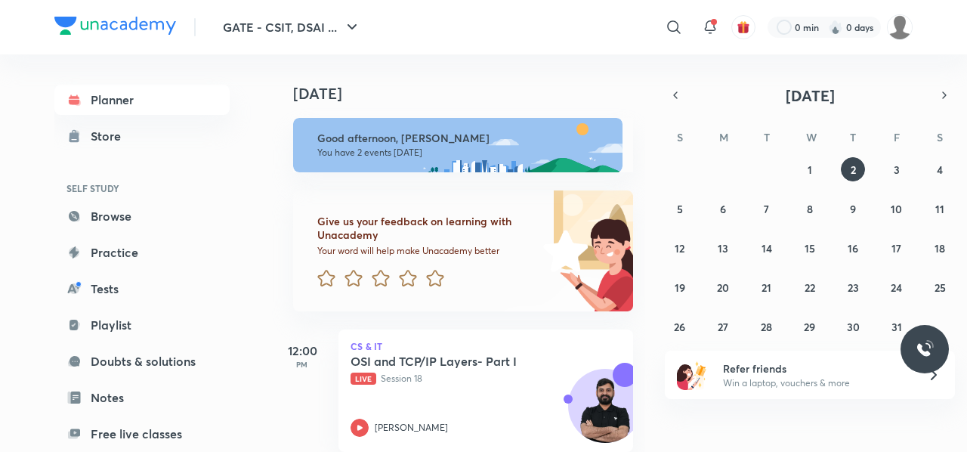  I want to click on abbr: October 2, 2025, so click(853, 169).